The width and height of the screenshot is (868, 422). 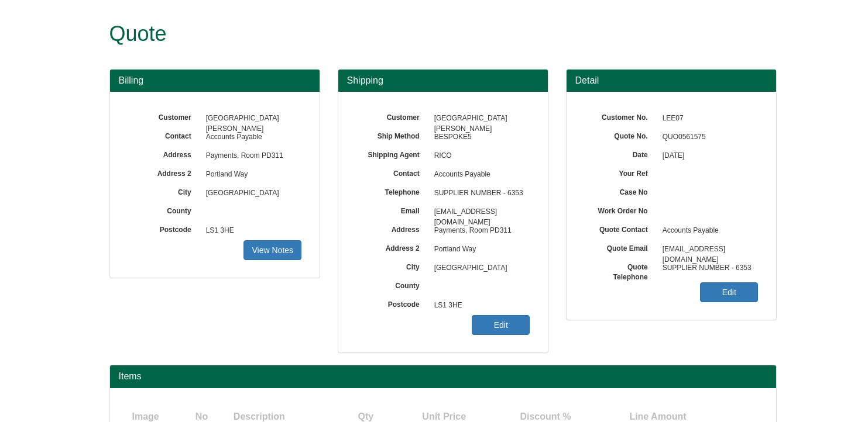 I want to click on label: Quote Contact, so click(x=621, y=228).